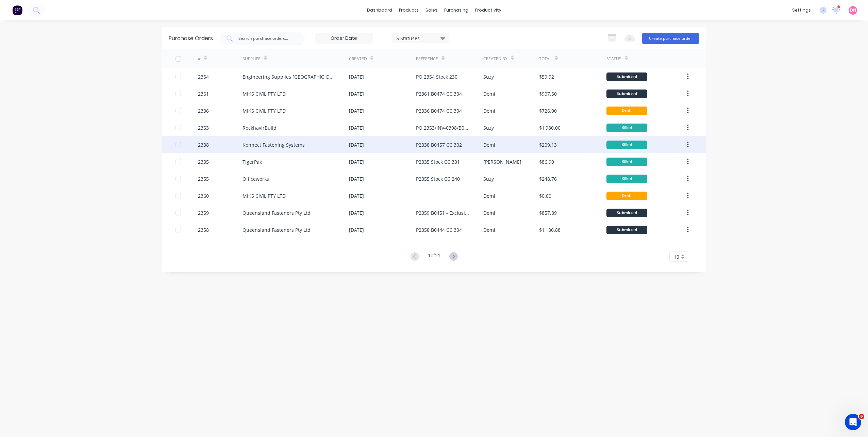 The width and height of the screenshot is (868, 437). I want to click on input: Search purchase orders..., so click(266, 38).